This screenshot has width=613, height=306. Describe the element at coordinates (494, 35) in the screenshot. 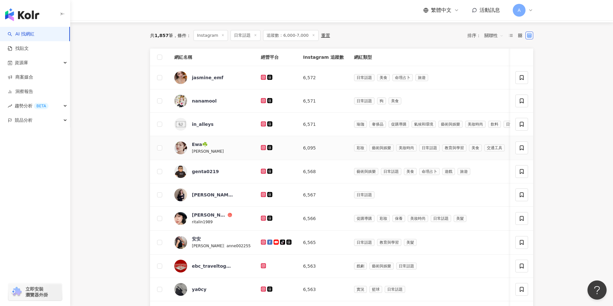

I see `span: 關聯性` at that location.